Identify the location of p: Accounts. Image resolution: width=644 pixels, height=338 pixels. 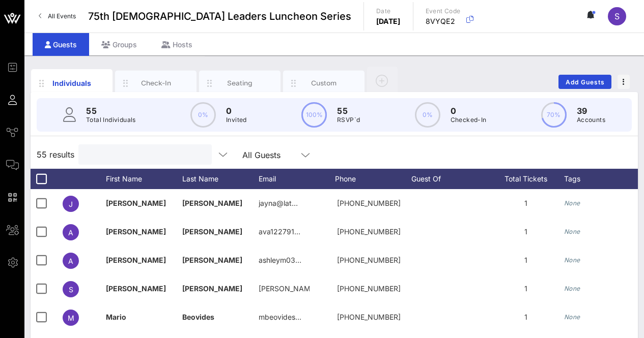
(591, 120).